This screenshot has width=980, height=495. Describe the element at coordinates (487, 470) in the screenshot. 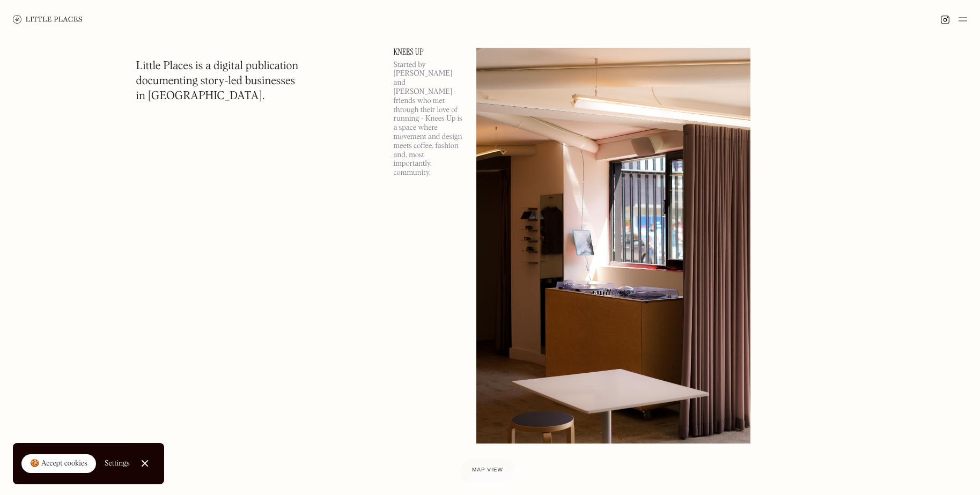

I see `span: Map view` at that location.